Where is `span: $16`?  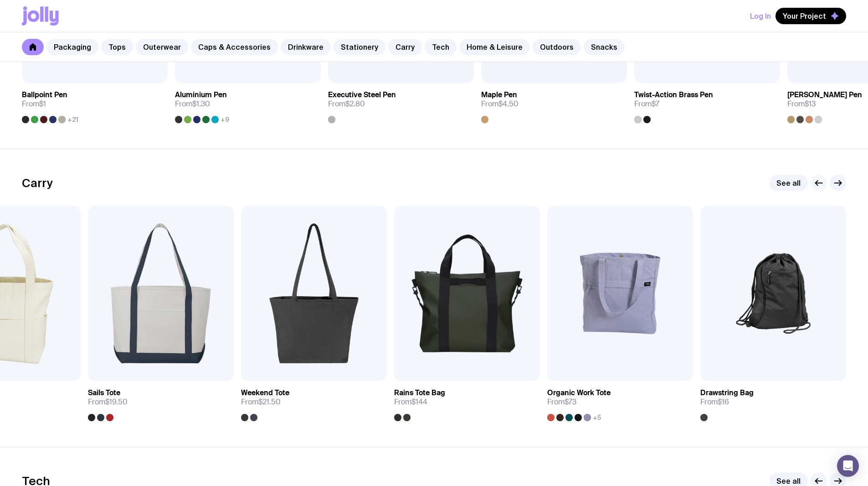
span: $16 is located at coordinates (723, 401).